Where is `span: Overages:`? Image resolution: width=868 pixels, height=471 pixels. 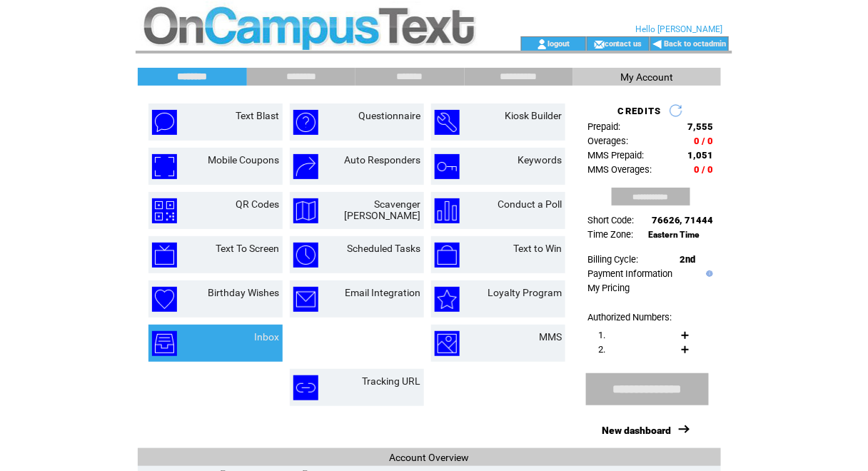
span: Overages: is located at coordinates (607, 140).